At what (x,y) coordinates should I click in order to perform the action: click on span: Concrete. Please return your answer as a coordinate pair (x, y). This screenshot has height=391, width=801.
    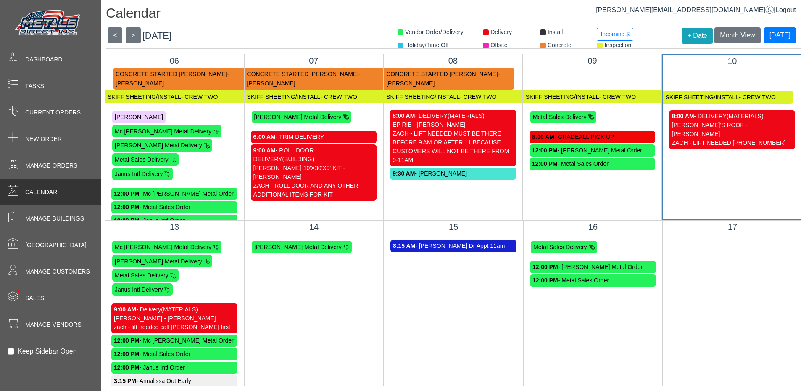
    Looking at the image, I should click on (560, 45).